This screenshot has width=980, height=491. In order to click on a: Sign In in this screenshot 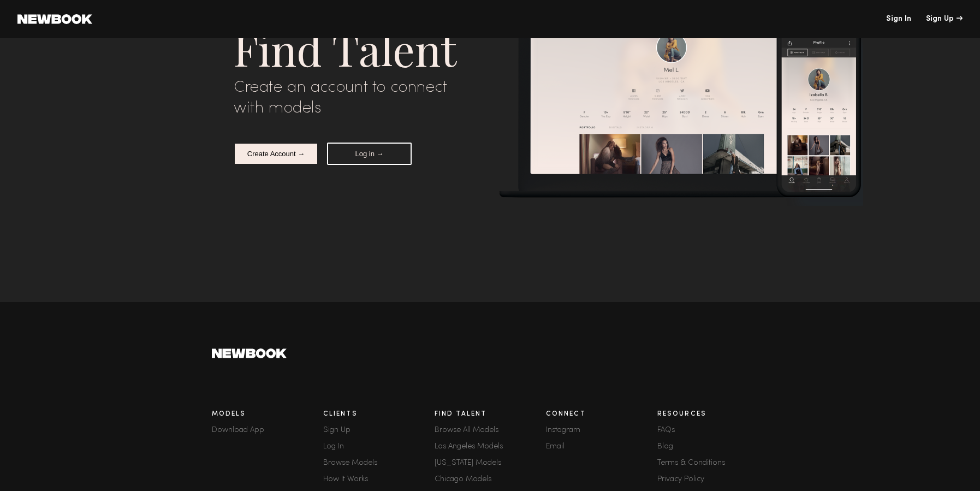, I will do `click(899, 19)`.